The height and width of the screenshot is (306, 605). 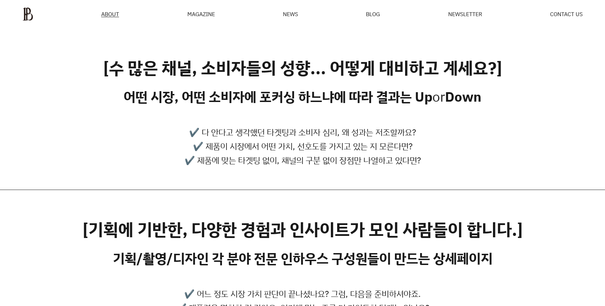 I want to click on span: or, so click(x=439, y=96).